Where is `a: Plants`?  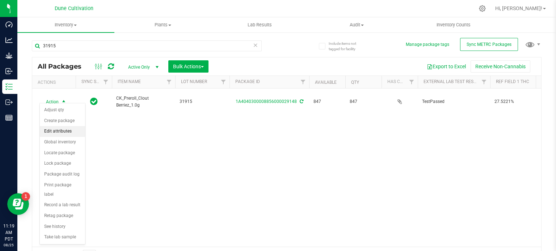 a: Plants is located at coordinates (163, 25).